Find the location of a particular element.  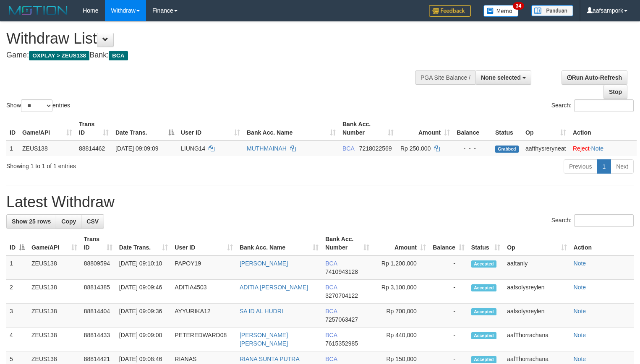

img: MOTION_logo.png is located at coordinates (38, 10).